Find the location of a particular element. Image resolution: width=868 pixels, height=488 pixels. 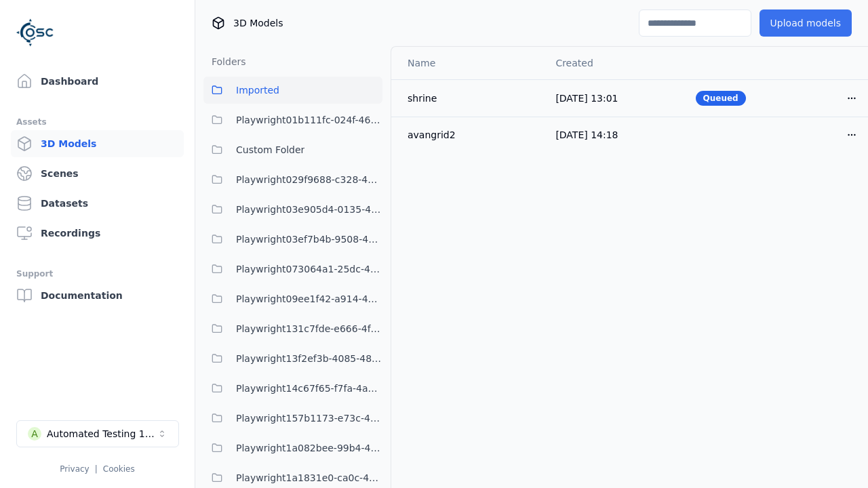

div: shrine is located at coordinates (470, 98).